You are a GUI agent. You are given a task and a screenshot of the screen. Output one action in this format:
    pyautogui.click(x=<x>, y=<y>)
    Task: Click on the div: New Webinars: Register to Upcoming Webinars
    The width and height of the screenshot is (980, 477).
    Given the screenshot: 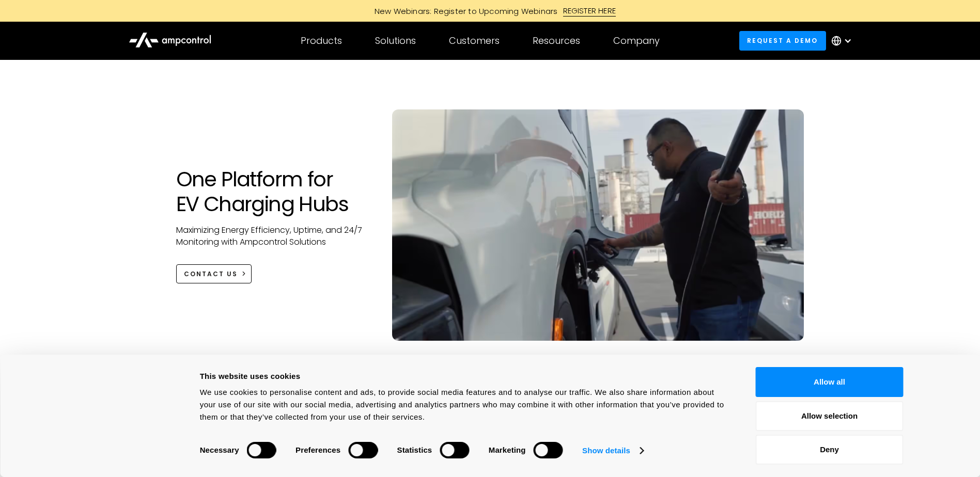 What is the action you would take?
    pyautogui.click(x=463, y=11)
    